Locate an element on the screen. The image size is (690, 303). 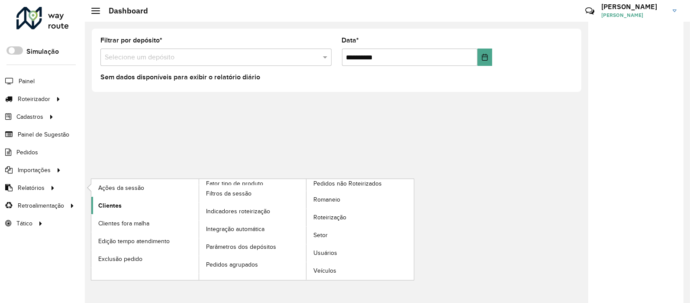
a: Veículos is located at coordinates (360, 271).